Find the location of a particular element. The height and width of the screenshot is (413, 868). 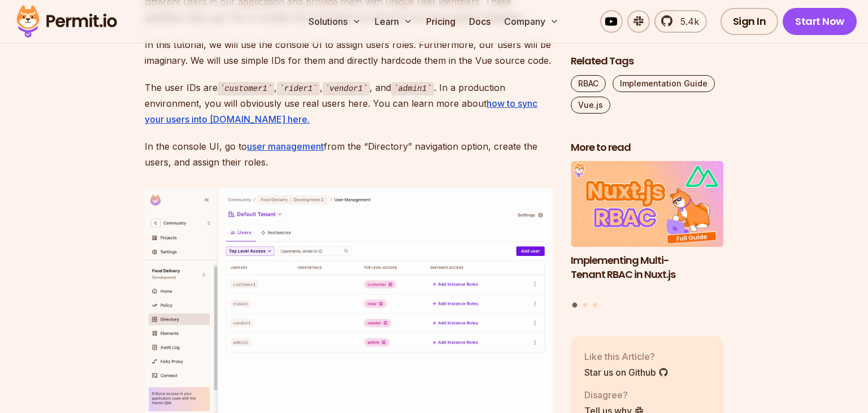

button: Solutions is located at coordinates (335, 22).